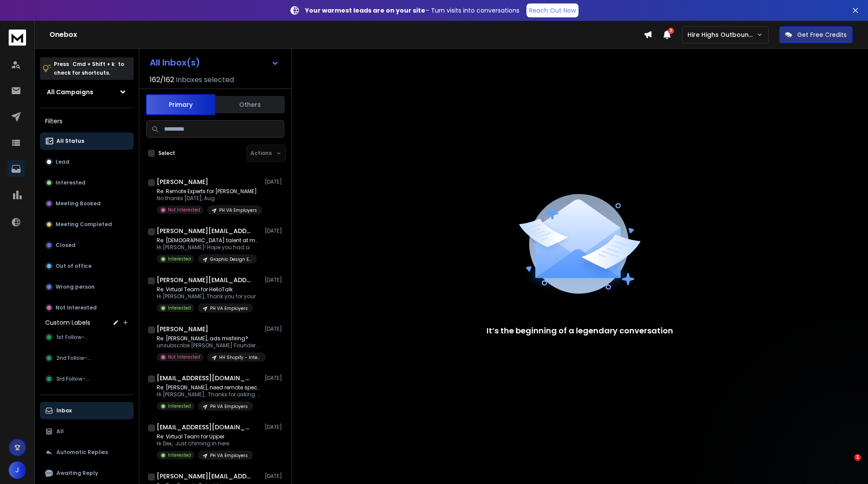 This screenshot has height=484, width=868. I want to click on button: Meeting Completed, so click(86, 225).